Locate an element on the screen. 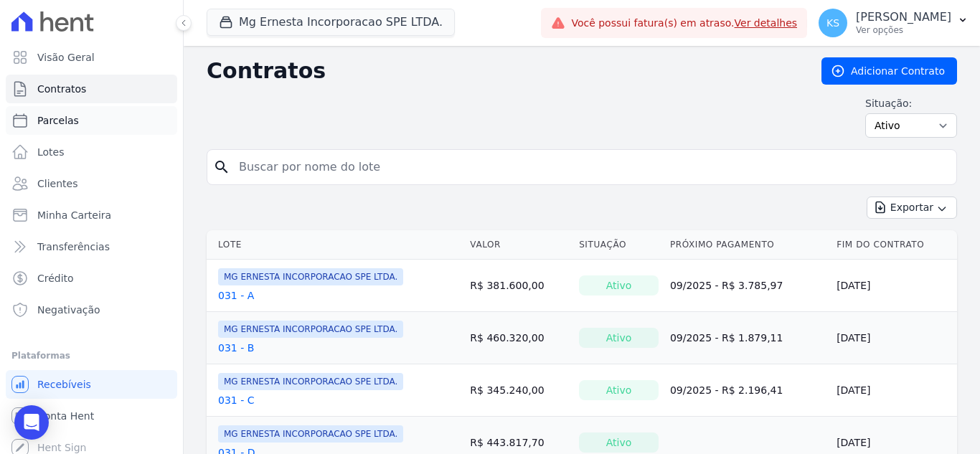  th: Fim do Contrato is located at coordinates (893, 245).